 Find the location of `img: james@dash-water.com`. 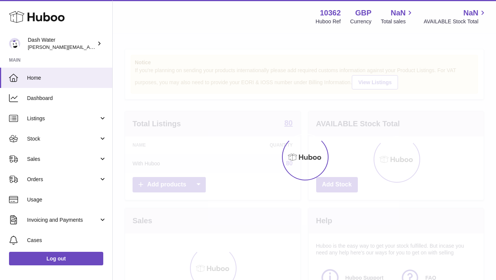

img: james@dash-water.com is located at coordinates (15, 44).